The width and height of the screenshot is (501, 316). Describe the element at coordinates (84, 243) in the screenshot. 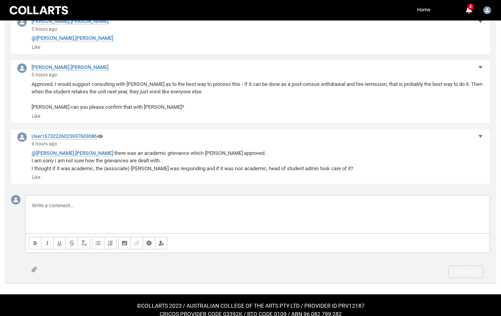

I see `button: Remove Formatting` at that location.